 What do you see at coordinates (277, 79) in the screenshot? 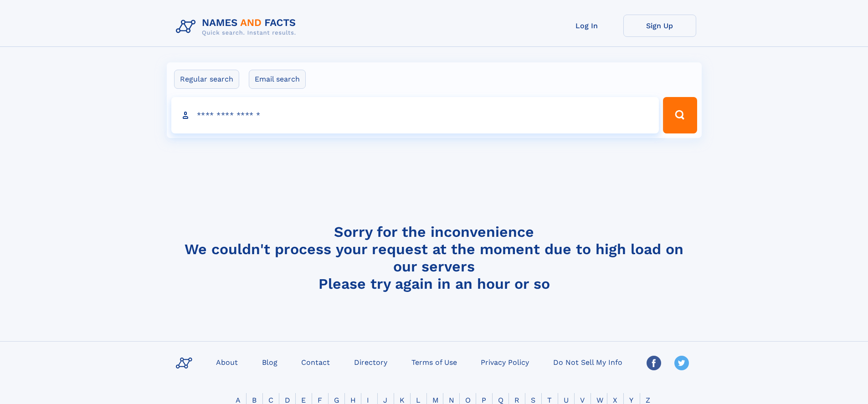
I see `label: Email search` at bounding box center [277, 79].